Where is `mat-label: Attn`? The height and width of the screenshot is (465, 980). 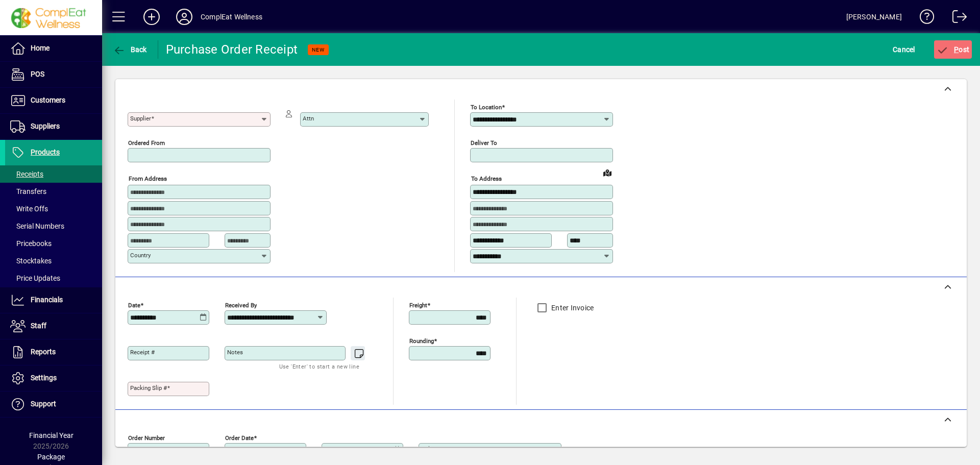 mat-label: Attn is located at coordinates (308, 118).